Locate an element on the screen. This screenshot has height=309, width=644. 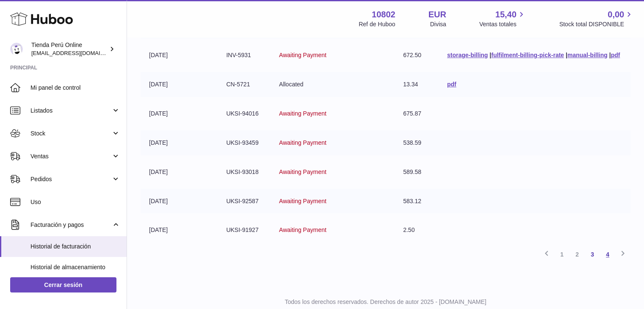
td: 672.50 is located at coordinates (416, 55).